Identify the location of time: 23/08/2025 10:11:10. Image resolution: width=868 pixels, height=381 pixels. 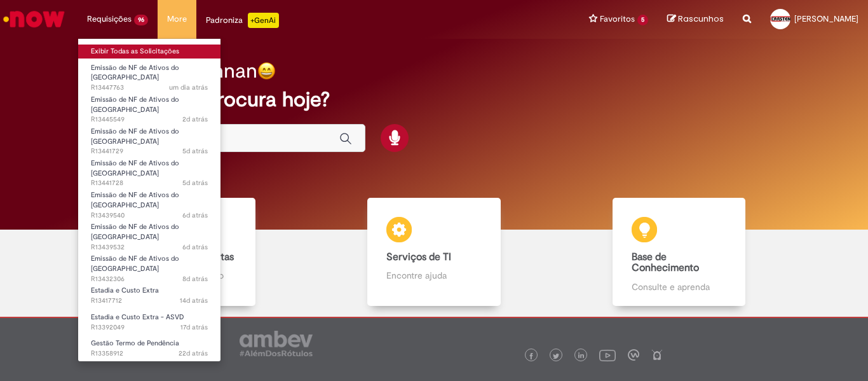
(195, 182).